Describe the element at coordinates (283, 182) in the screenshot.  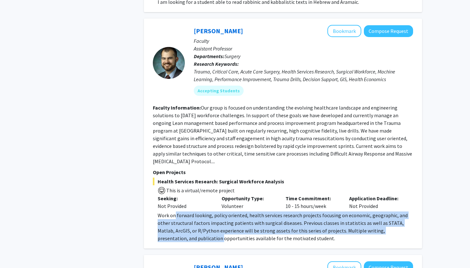
I see `span: Health Services Research: Surgical Workforce Analysis` at that location.